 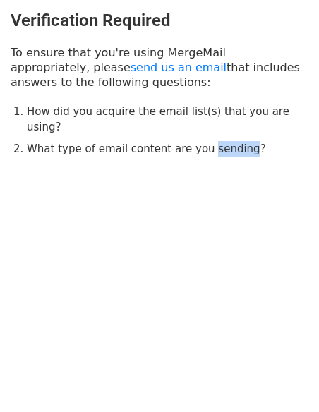 What do you see at coordinates (160, 67) in the screenshot?
I see `p: To ensure that you're using MergeMail appropriately, please that includes answers to the followin...` at bounding box center [160, 67].